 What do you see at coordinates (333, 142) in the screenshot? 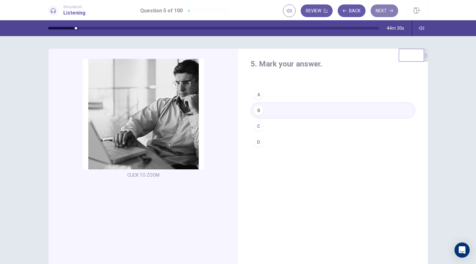
I see `button: D` at bounding box center [333, 142].